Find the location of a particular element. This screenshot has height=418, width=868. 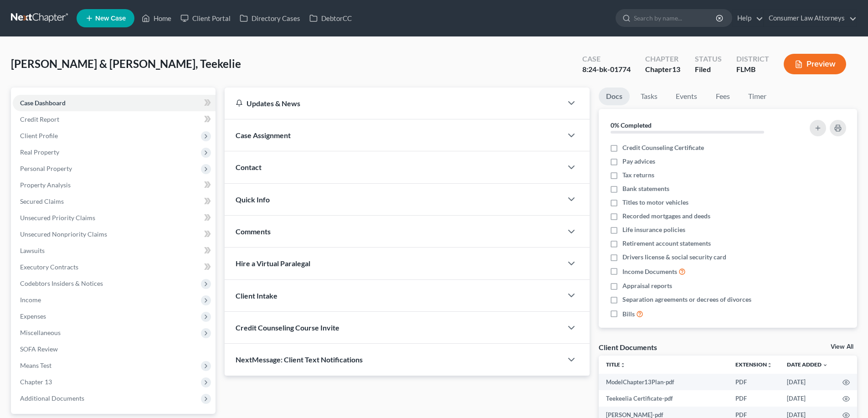

span: Retirement account statements is located at coordinates (666, 243).